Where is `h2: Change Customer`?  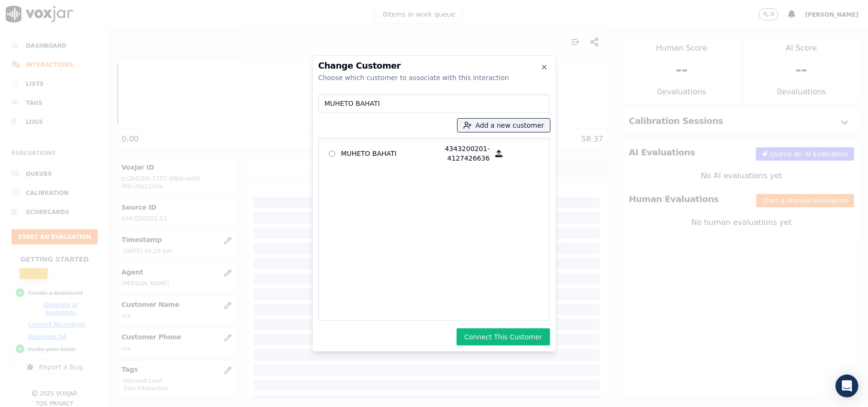
h2: Change Customer is located at coordinates (434, 66).